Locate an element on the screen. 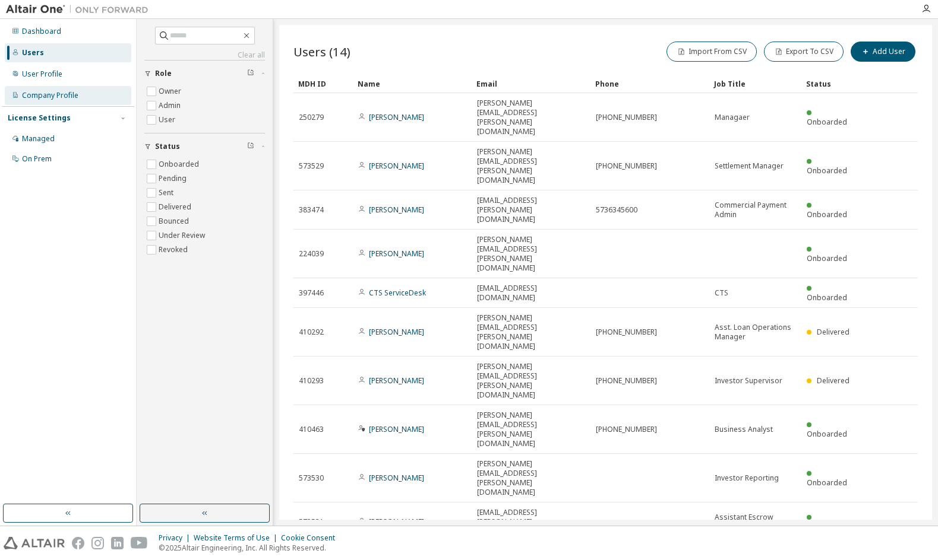 This screenshot has height=560, width=938. span: 224039 is located at coordinates (312, 254).